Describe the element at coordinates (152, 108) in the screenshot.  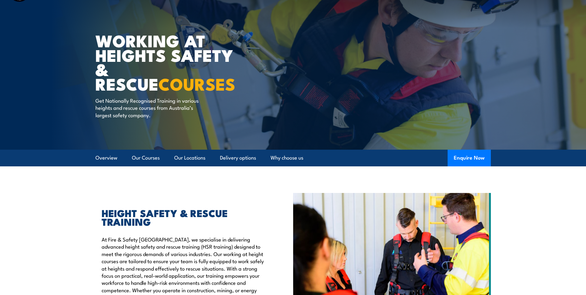
I see `p: Get Nationally Recognised Training in various heights and rescue courses from Australia’s largest...` at that location.